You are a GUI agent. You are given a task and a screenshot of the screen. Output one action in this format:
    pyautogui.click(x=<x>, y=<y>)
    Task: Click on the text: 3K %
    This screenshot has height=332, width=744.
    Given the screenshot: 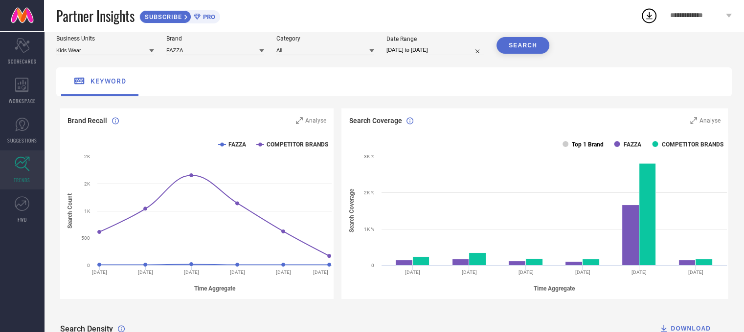 What is the action you would take?
    pyautogui.click(x=369, y=156)
    